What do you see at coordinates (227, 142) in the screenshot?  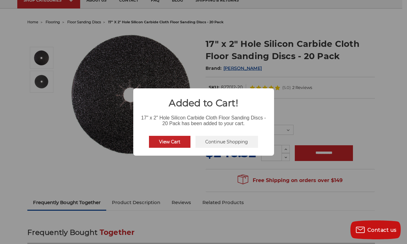 I see `button: Continue Shopping` at bounding box center [227, 142].